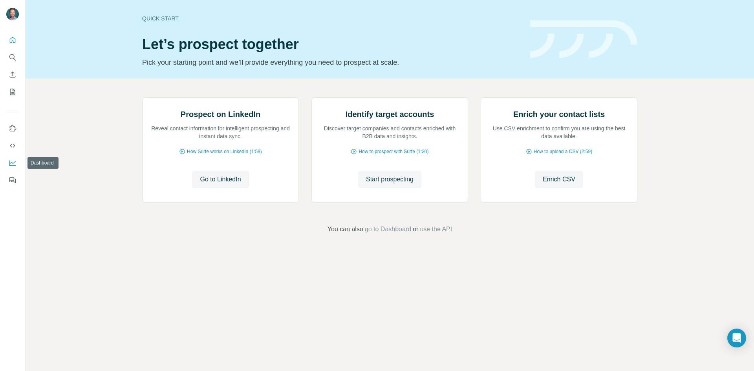 This screenshot has height=371, width=754. Describe the element at coordinates (13, 180) in the screenshot. I see `button: Feedback` at that location.